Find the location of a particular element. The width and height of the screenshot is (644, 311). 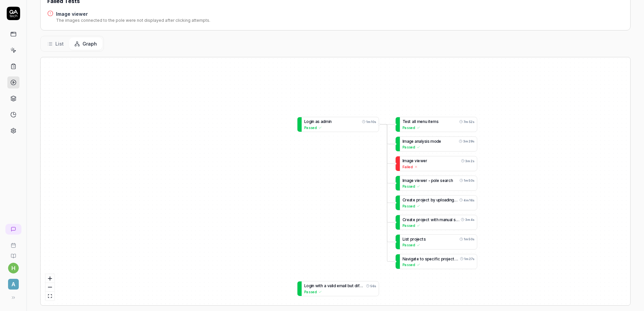

span: d is located at coordinates (335, 286).